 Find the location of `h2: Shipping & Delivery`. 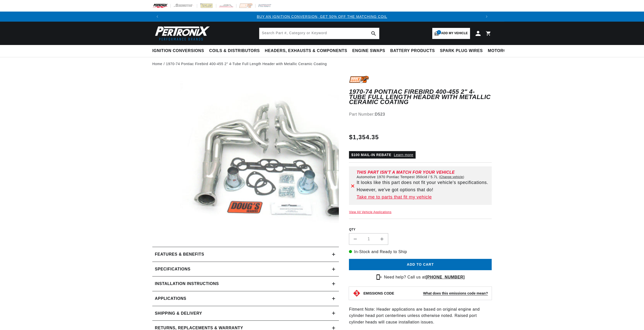

h2: Shipping & Delivery is located at coordinates (179, 314).